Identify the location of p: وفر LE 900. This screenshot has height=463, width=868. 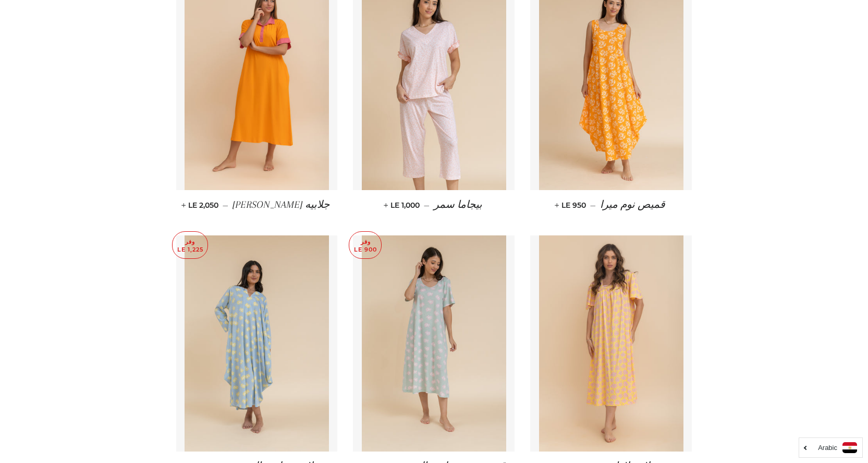
(365, 245).